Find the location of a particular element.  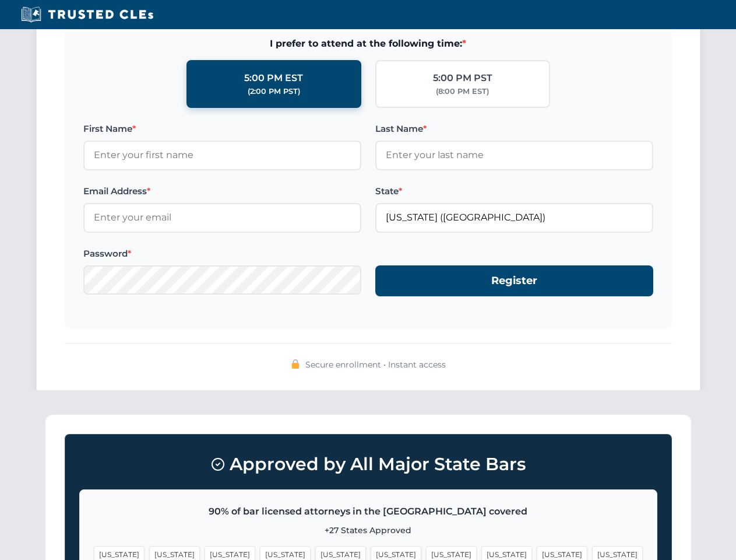

label: State is located at coordinates (515, 191).